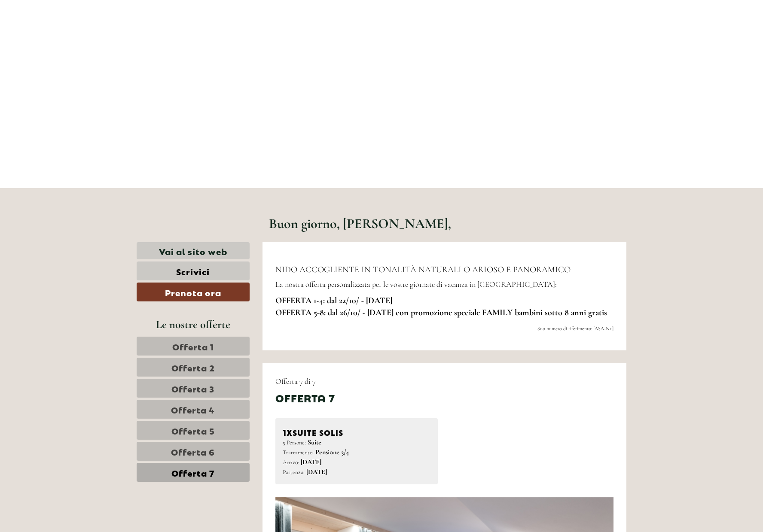  Describe the element at coordinates (294, 443) in the screenshot. I see `small: 5 Persone:` at that location.